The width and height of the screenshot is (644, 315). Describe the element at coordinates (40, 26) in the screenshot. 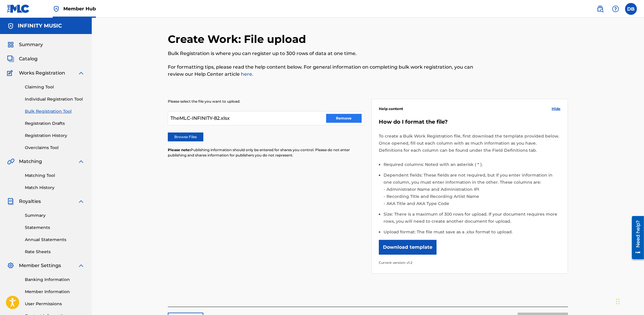

I see `h5: INFINITY MUSIC` at that location.